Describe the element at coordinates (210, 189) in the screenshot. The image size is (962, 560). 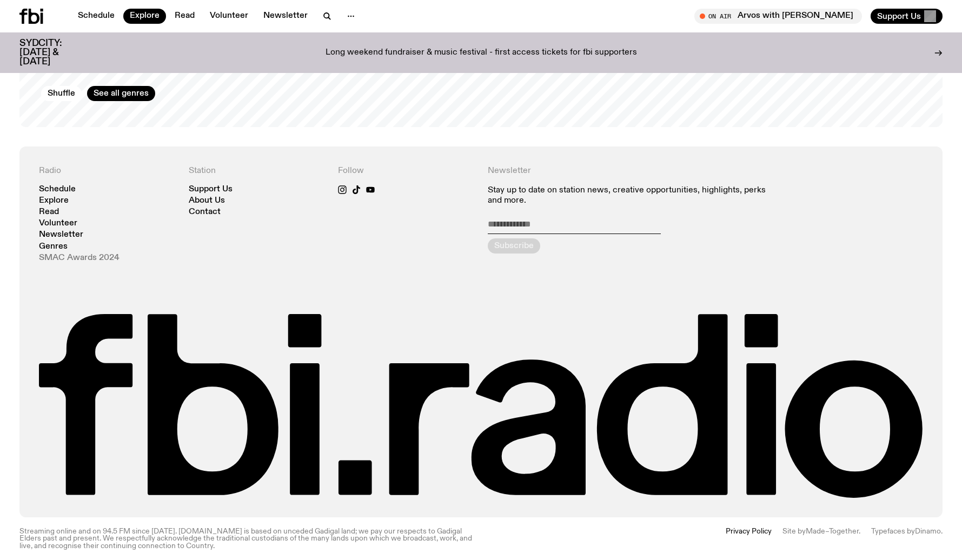
I see `a: Support Us` at that location.